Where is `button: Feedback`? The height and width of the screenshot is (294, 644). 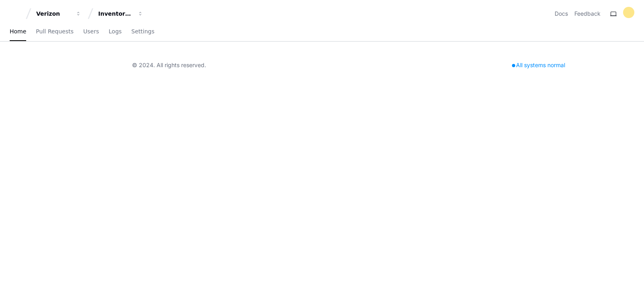 button: Feedback is located at coordinates (587, 14).